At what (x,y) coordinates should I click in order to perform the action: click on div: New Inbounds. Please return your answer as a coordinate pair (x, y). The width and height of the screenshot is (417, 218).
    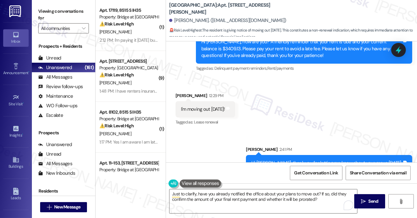
    Looking at the image, I should click on (57, 173).